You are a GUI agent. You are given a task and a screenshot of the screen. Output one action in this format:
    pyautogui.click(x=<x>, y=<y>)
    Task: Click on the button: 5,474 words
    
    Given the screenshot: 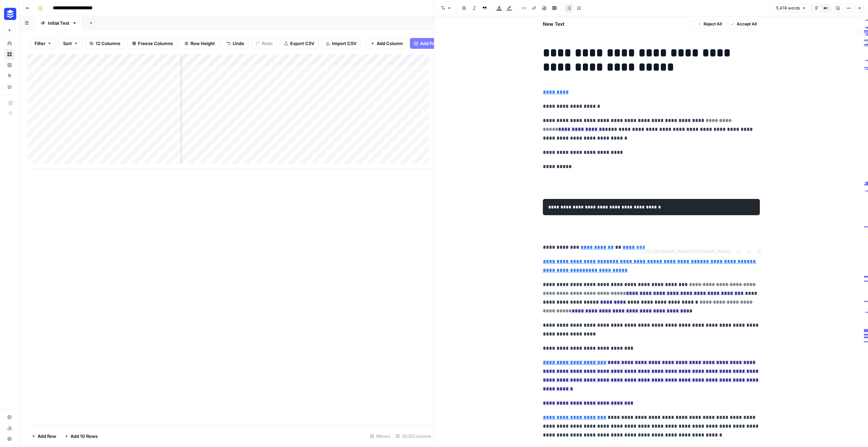 What is the action you would take?
    pyautogui.click(x=791, y=8)
    